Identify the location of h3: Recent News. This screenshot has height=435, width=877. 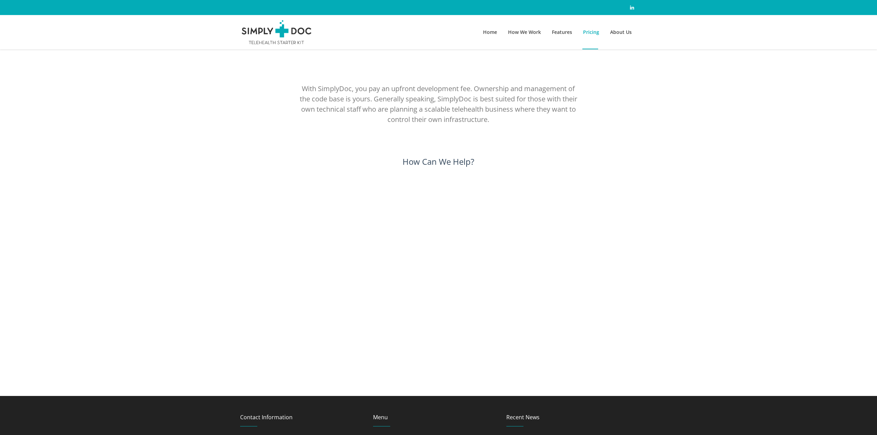
(566, 419).